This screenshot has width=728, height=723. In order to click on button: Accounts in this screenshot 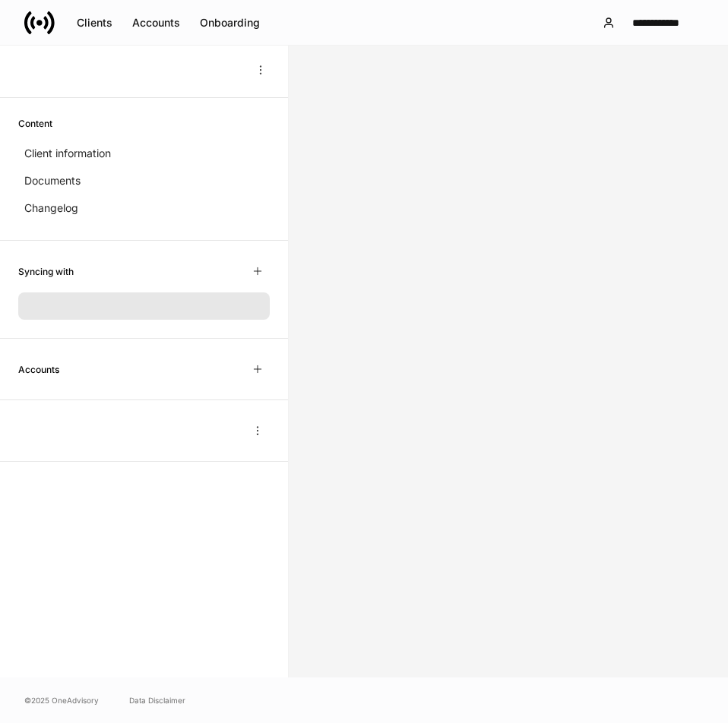, I will do `click(156, 23)`.